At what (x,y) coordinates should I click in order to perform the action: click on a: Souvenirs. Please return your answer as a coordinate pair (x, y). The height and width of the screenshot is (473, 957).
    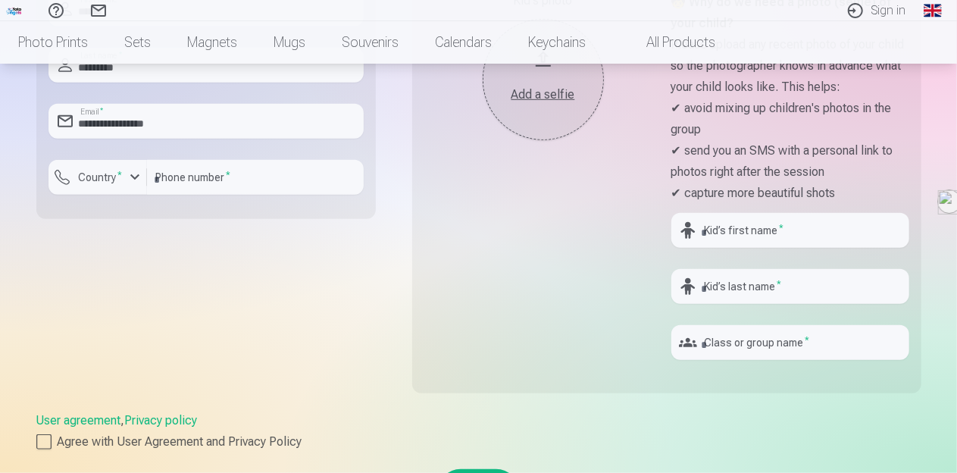
    Looking at the image, I should click on (370, 42).